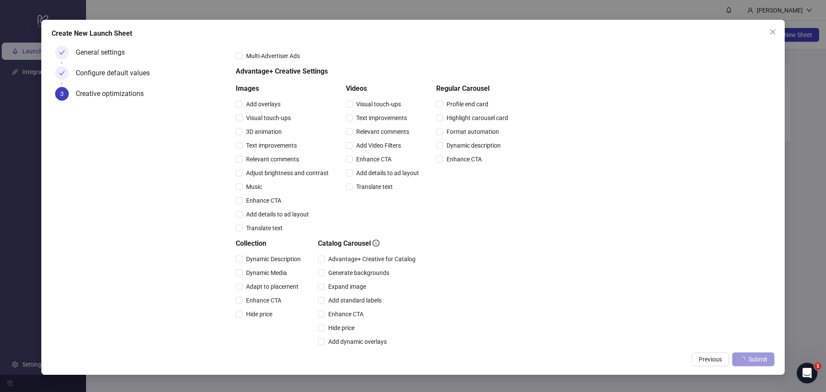 The height and width of the screenshot is (392, 826). Describe the element at coordinates (818, 366) in the screenshot. I see `span: 1` at that location.